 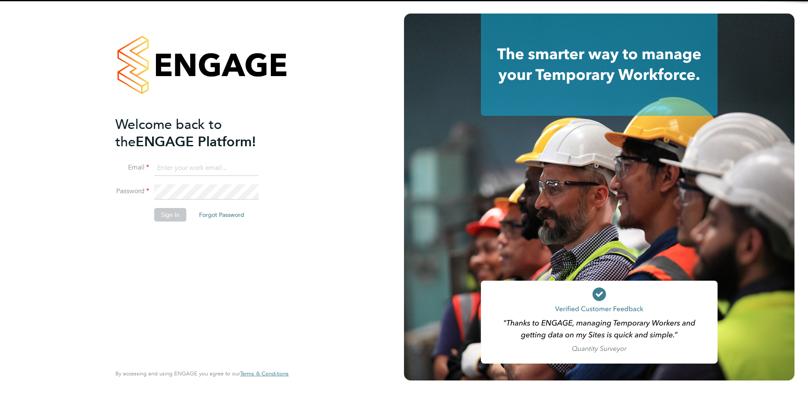 I want to click on label: Password, so click(x=132, y=191).